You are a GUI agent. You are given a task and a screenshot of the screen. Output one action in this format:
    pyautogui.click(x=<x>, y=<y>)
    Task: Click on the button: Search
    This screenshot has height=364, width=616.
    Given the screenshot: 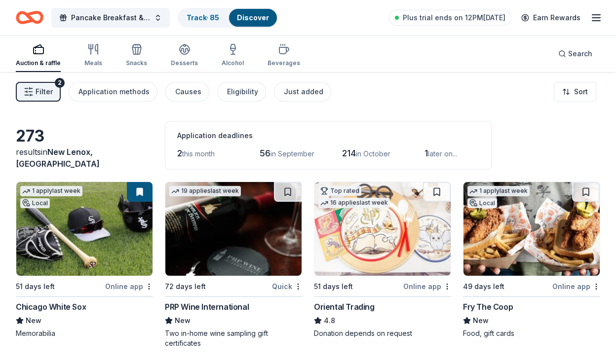 What is the action you would take?
    pyautogui.click(x=575, y=54)
    